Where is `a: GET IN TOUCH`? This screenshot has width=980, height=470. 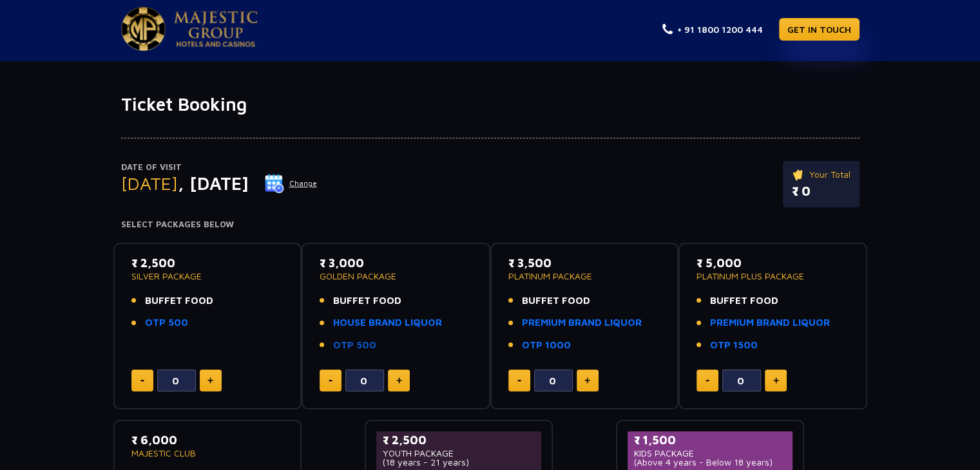 a: GET IN TOUCH is located at coordinates (819, 29).